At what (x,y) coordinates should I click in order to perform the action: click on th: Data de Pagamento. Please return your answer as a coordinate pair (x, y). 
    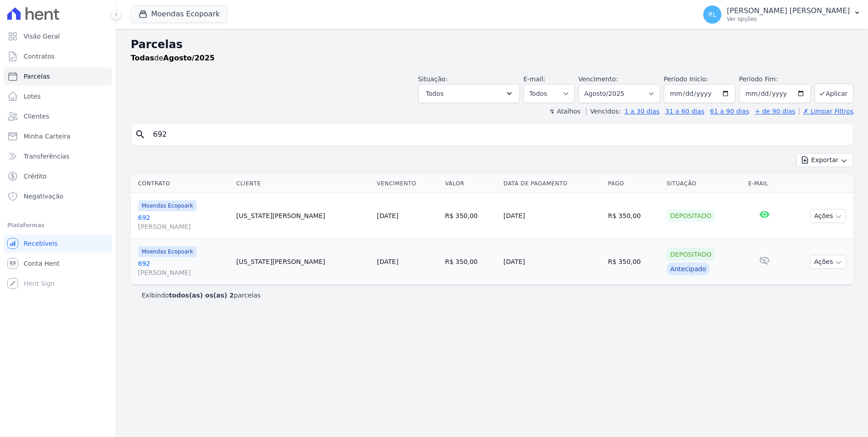
    Looking at the image, I should click on (552, 184).